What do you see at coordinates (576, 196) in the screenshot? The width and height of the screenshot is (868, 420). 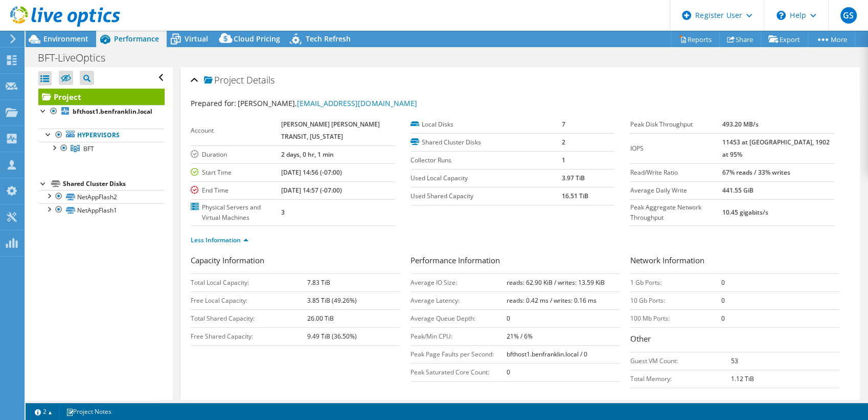 I see `b: 16.51 TiB` at bounding box center [576, 196].